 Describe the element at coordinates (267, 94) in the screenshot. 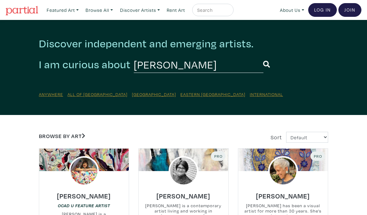

I see `u: International` at that location.